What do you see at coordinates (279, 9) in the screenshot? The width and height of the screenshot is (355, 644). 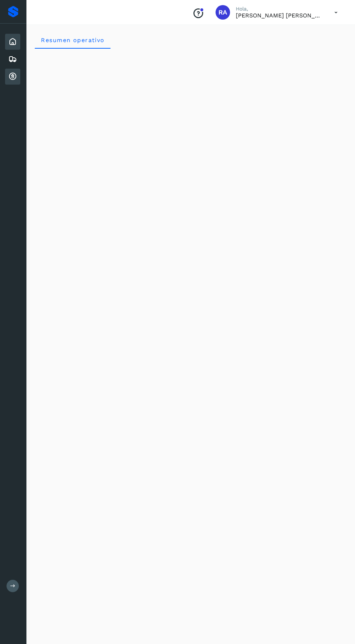 I see `p: Hola,` at bounding box center [279, 9].